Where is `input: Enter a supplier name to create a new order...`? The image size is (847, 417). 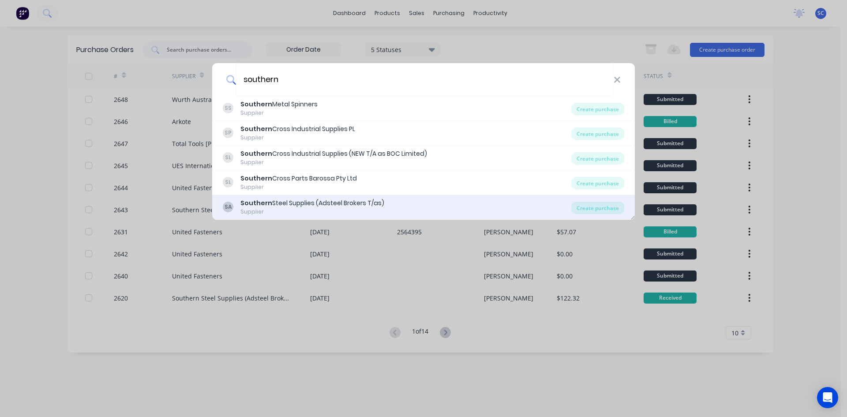
input: Enter a supplier name to create a new order... is located at coordinates (425, 79).